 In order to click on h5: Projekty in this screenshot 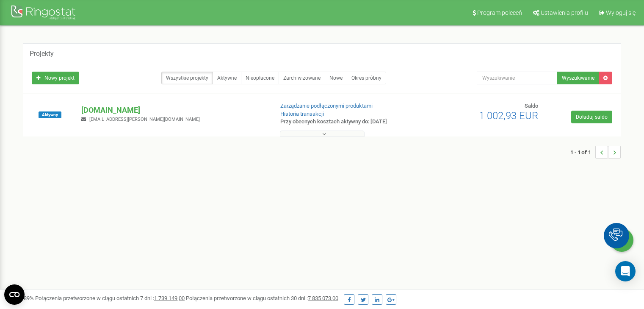, I will do `click(41, 54)`.